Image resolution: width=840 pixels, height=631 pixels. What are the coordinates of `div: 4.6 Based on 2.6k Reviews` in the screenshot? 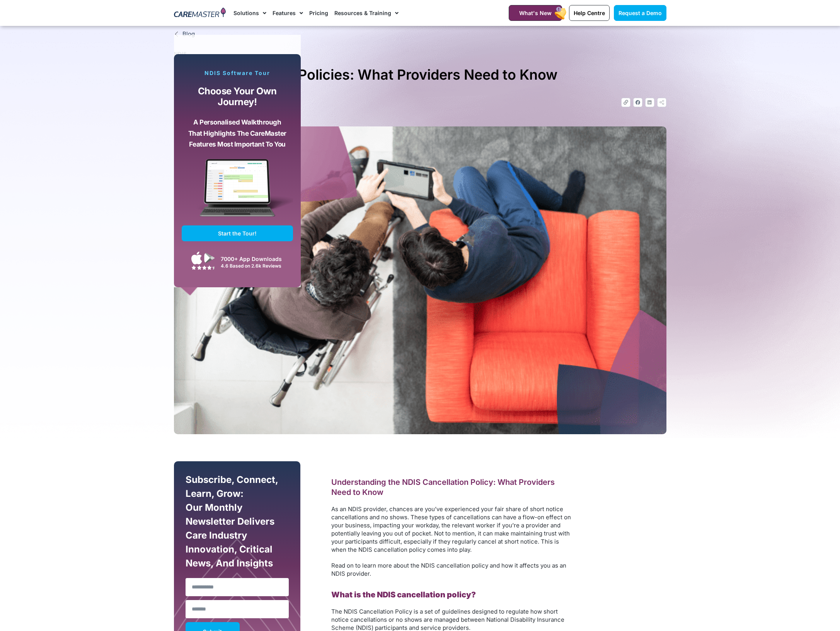 It's located at (255, 266).